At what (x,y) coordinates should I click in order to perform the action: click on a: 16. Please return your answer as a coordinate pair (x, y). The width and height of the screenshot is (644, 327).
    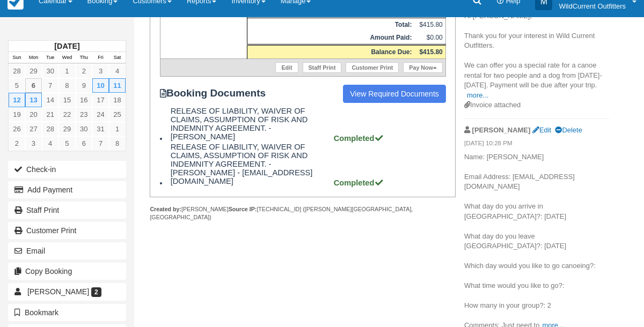
    Looking at the image, I should click on (84, 100).